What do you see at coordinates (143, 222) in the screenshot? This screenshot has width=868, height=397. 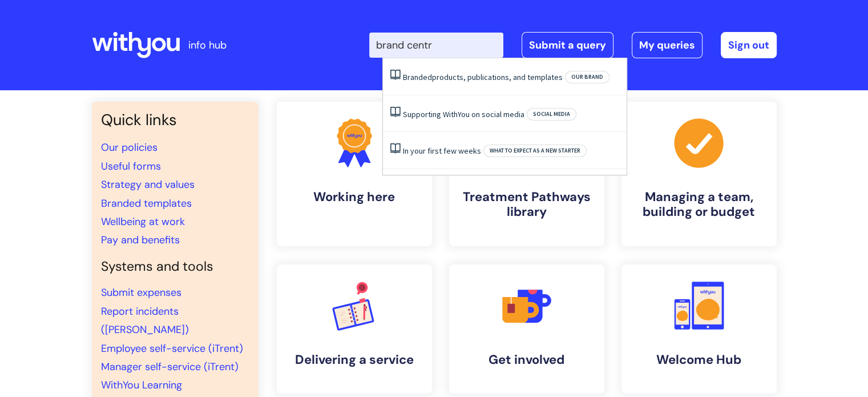 I see `a: Wellbeing at work` at bounding box center [143, 222].